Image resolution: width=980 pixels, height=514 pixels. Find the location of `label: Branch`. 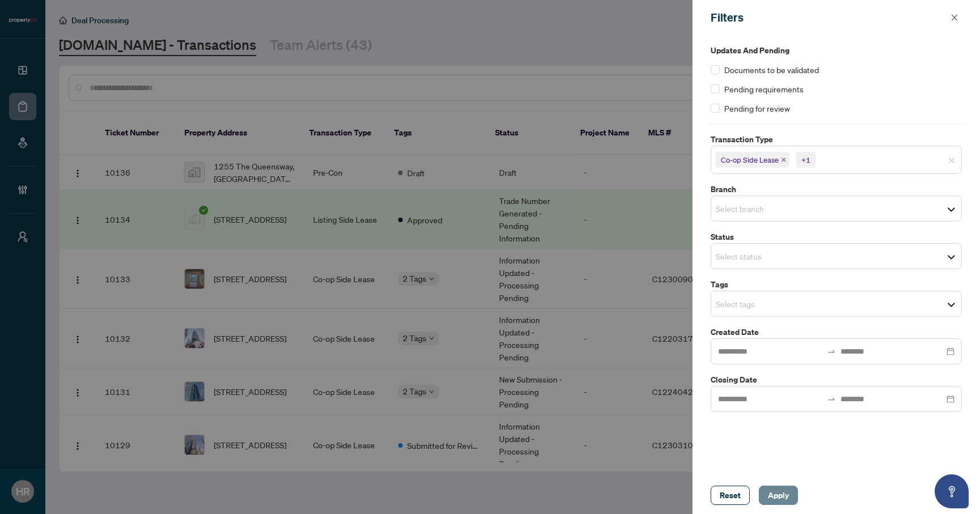

label: Branch is located at coordinates (835, 189).